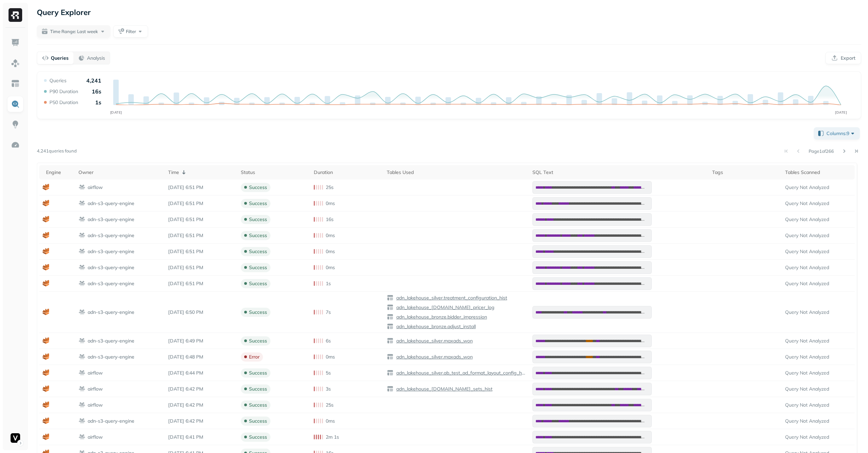 The height and width of the screenshot is (453, 868). What do you see at coordinates (15, 63) in the screenshot?
I see `img: Assets` at bounding box center [15, 63].